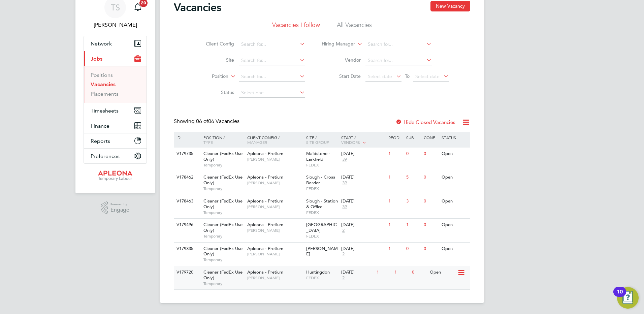 This screenshot has height=314, width=644. I want to click on div: Client Config /, so click(275, 140).